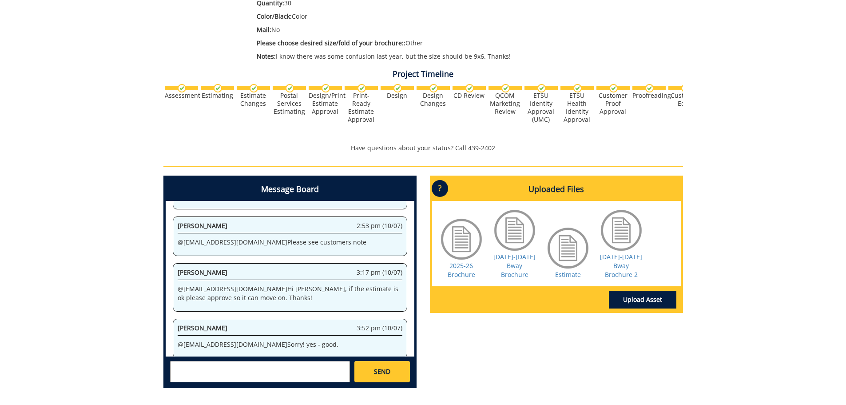  I want to click on div: ETSU Health Identity Approval, so click(577, 108).